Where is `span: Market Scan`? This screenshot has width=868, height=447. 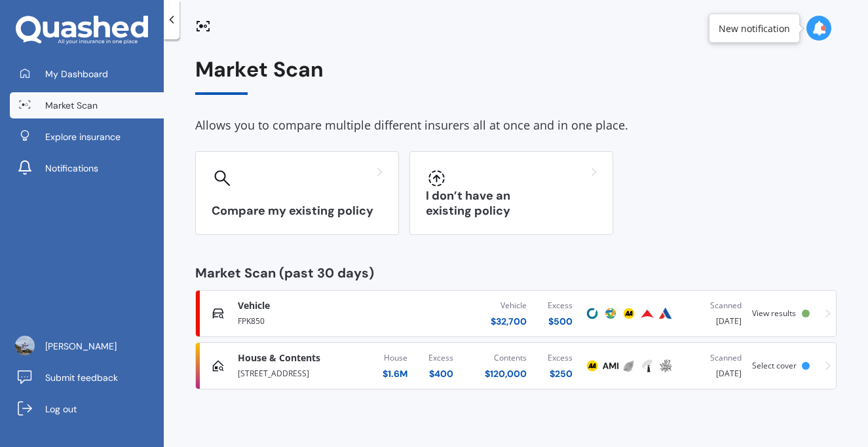 span: Market Scan is located at coordinates (71, 105).